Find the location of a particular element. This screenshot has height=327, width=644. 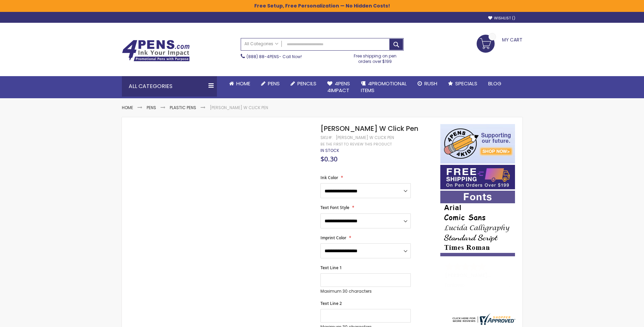

span: - Call Now! is located at coordinates (274, 56).